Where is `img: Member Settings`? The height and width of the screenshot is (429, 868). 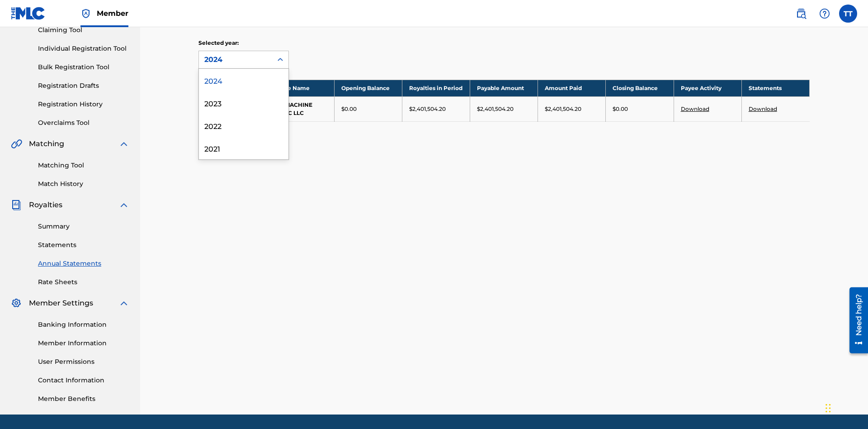 img: Member Settings is located at coordinates (17, 303).